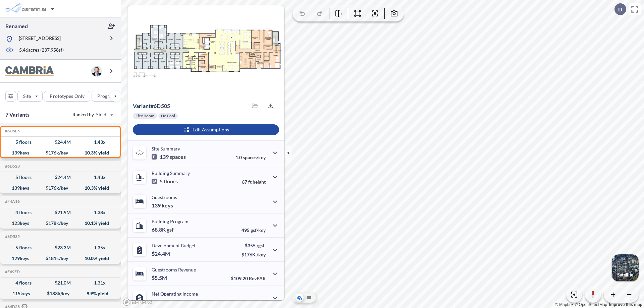 This screenshot has width=644, height=308. I want to click on span: ft, so click(250, 181).